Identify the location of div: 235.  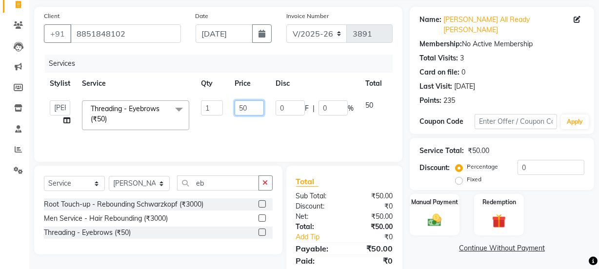
(449, 100).